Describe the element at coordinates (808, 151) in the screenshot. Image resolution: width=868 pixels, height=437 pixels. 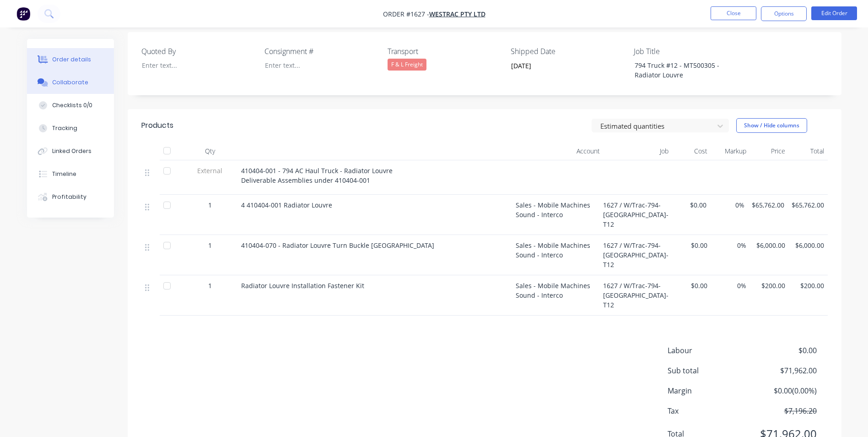
I see `div: Total` at that location.